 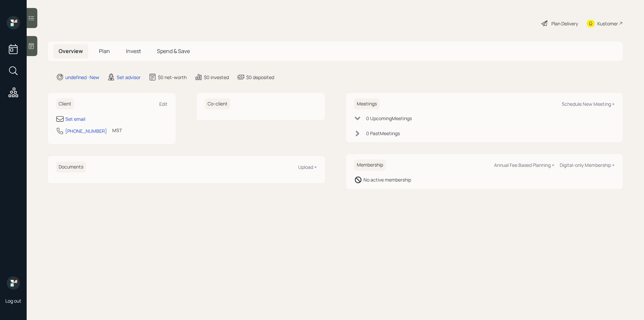 I want to click on div: Upload +, so click(x=307, y=167).